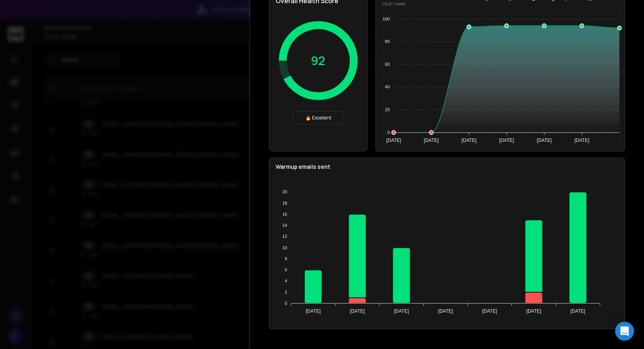 Image resolution: width=644 pixels, height=349 pixels. I want to click on tspan: 12, so click(285, 236).